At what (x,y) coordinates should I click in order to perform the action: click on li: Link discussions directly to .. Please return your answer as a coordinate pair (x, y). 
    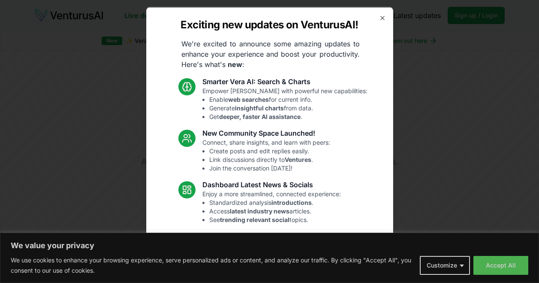
    Looking at the image, I should click on (270, 159).